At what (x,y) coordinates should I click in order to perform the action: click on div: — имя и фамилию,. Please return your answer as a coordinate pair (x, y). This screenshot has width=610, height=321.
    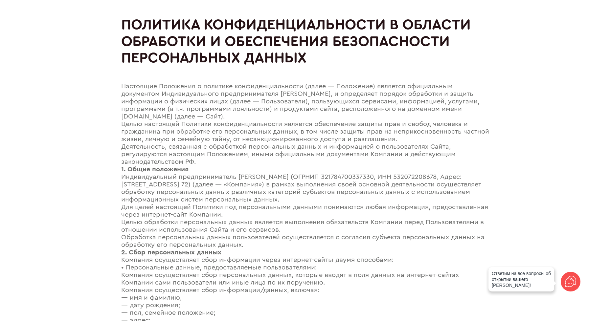
    Looking at the image, I should click on (305, 298).